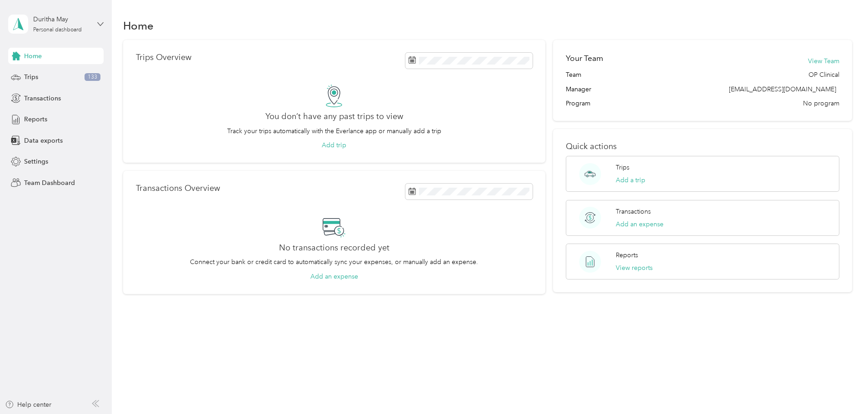  What do you see at coordinates (31, 77) in the screenshot?
I see `span: Trips` at bounding box center [31, 77].